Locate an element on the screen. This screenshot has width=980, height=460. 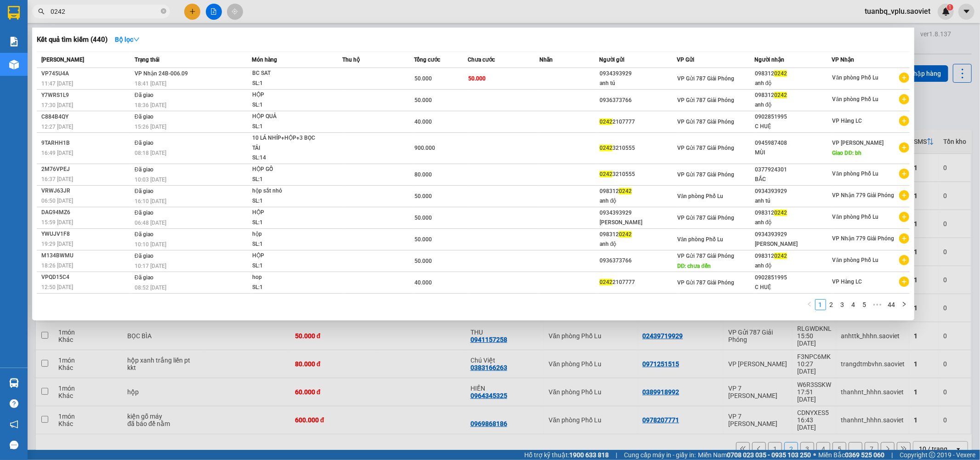
span: Người gửi is located at coordinates (611, 60).